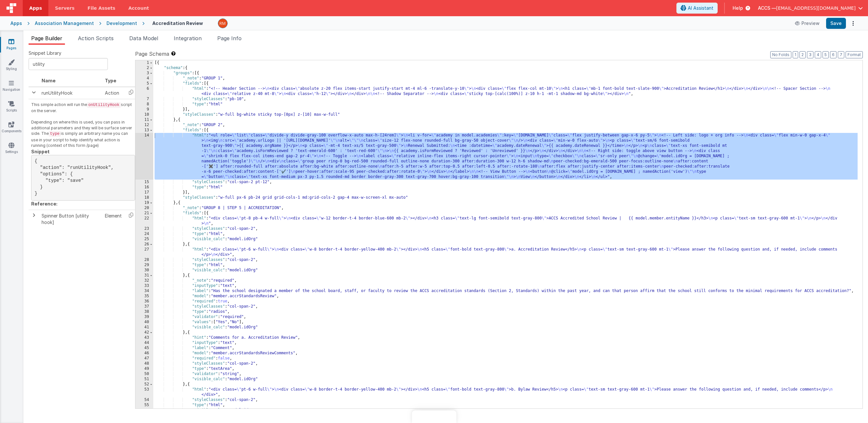 This screenshot has width=868, height=423. I want to click on div: 14, so click(144, 156).